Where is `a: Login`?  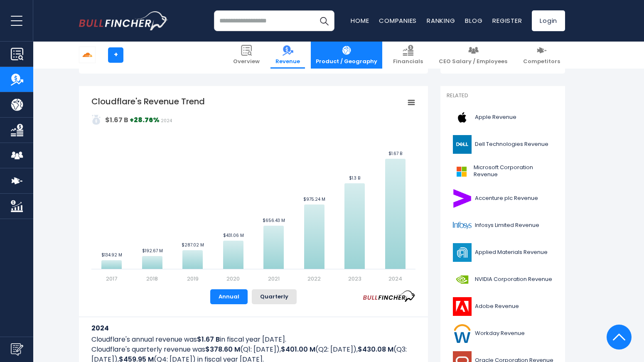
a: Login is located at coordinates (548, 21).